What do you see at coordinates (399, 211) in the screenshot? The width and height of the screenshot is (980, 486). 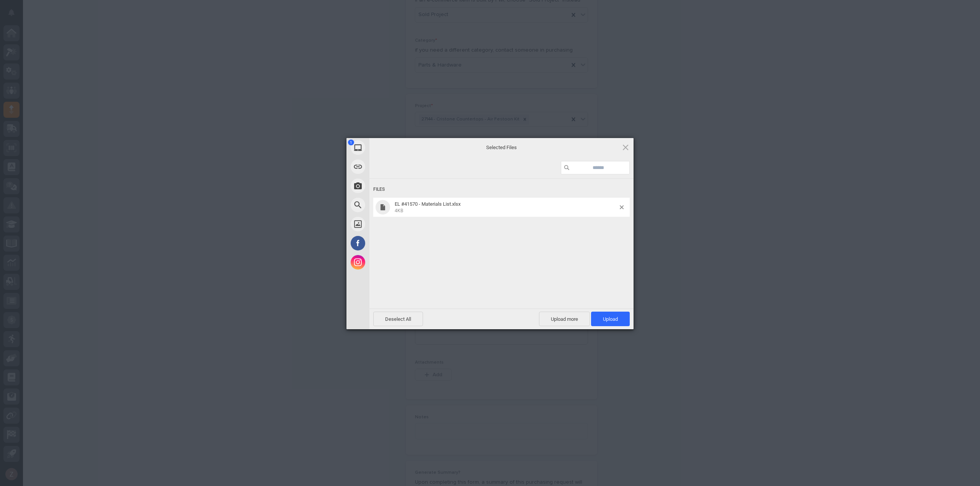 I see `span: 4KB` at bounding box center [399, 211].